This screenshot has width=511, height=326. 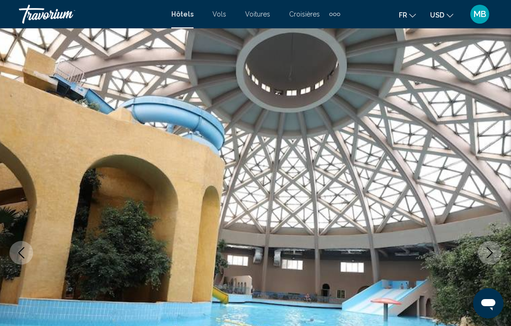 I want to click on span: Croisières, so click(x=304, y=14).